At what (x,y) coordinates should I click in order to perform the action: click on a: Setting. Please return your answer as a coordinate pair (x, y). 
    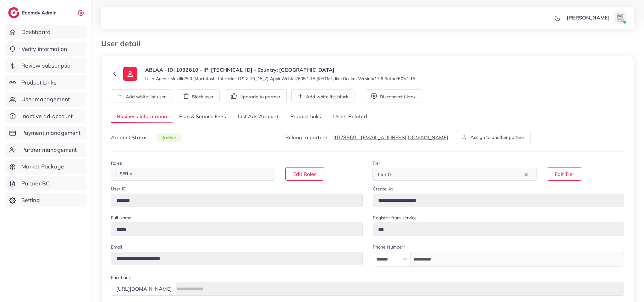
    Looking at the image, I should click on (45, 200).